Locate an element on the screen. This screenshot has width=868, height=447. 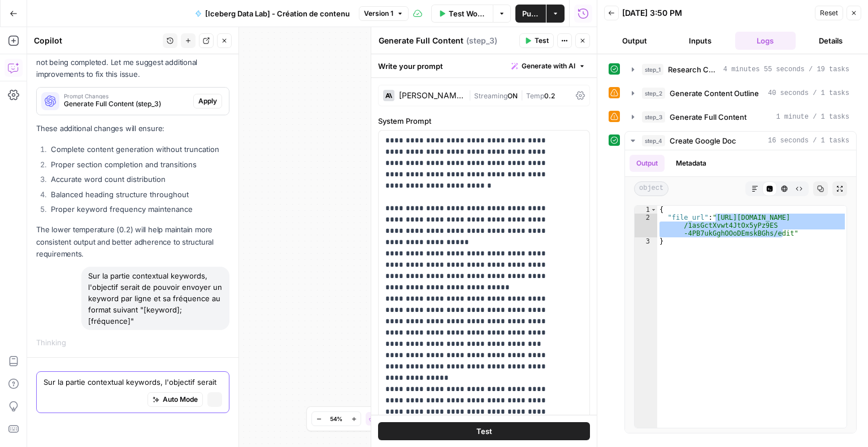
button: Details is located at coordinates (830, 41).